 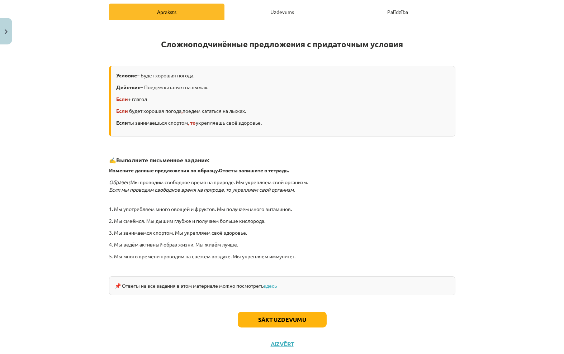 What do you see at coordinates (127, 75) in the screenshot?
I see `b: Условие` at bounding box center [127, 75].